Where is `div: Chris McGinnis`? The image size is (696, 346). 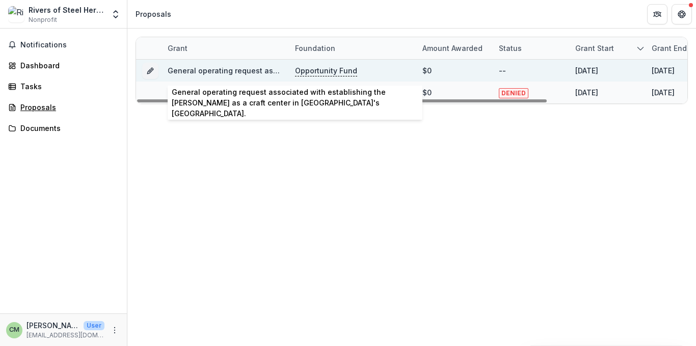
div: Chris McGinnis is located at coordinates (14, 330).